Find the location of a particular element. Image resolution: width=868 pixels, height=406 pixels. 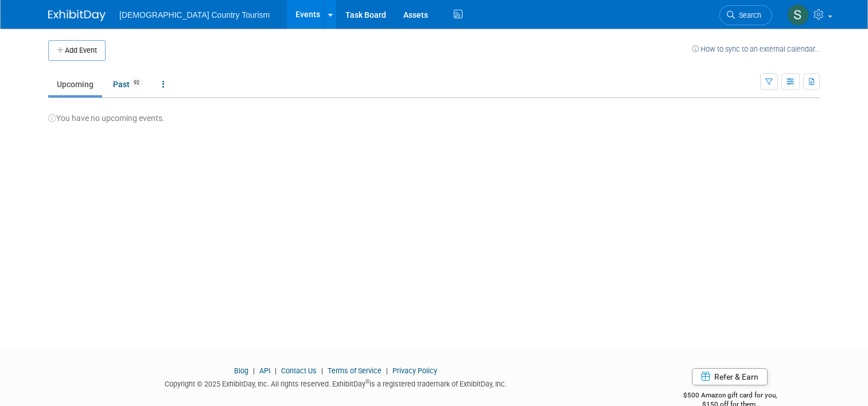

span: You have no upcoming events. is located at coordinates (106, 118).